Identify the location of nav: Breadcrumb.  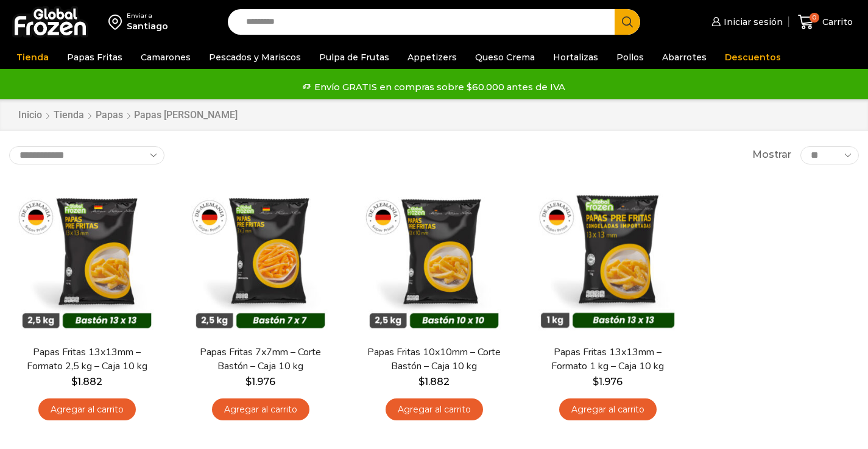
(127, 115).